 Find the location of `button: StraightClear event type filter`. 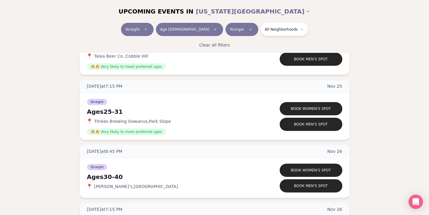

button: StraightClear event type filter is located at coordinates (137, 29).